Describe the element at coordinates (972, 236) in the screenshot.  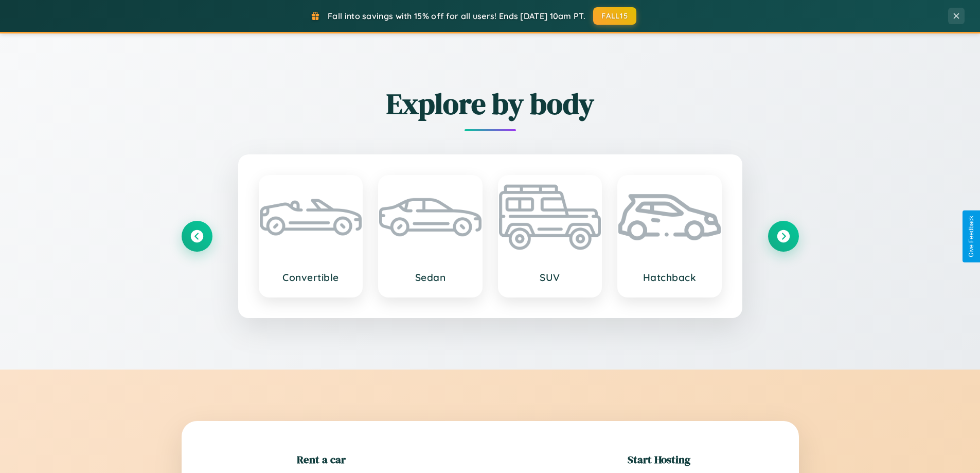
I see `div: Give Feedback` at that location.